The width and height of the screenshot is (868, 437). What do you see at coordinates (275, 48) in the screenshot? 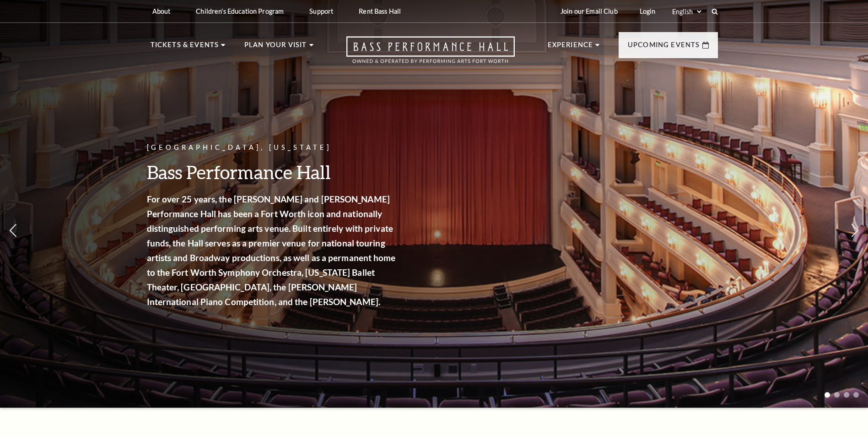
I see `p: Plan Your Visit` at bounding box center [275, 48].